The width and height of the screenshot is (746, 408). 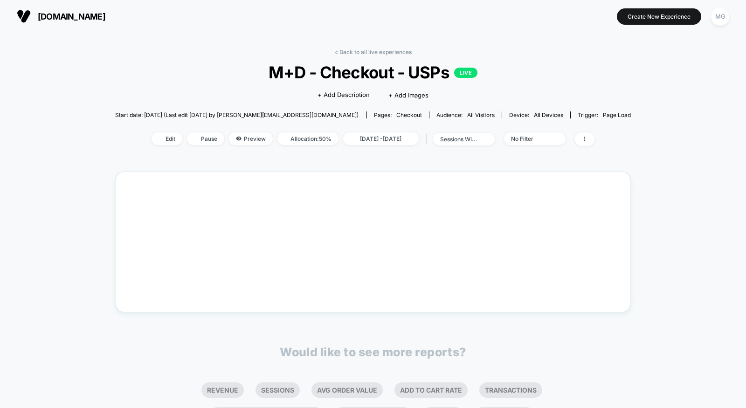 What do you see at coordinates (481, 115) in the screenshot?
I see `span: All Visitors` at bounding box center [481, 115].